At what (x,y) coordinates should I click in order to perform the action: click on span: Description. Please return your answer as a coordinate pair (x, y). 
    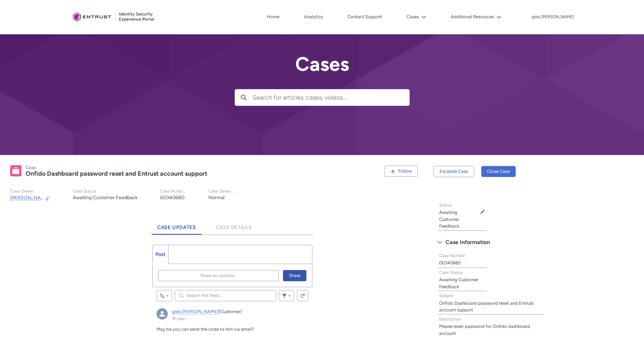
    Looking at the image, I should click on (450, 319).